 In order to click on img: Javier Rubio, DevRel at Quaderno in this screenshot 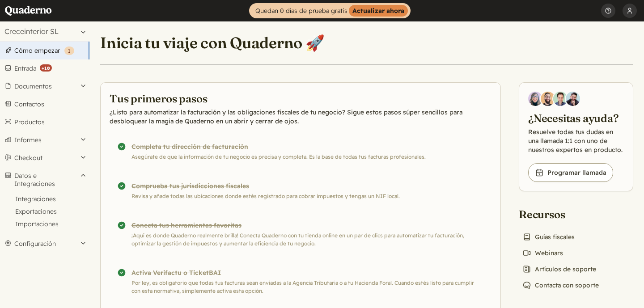, I will do `click(573, 99)`.